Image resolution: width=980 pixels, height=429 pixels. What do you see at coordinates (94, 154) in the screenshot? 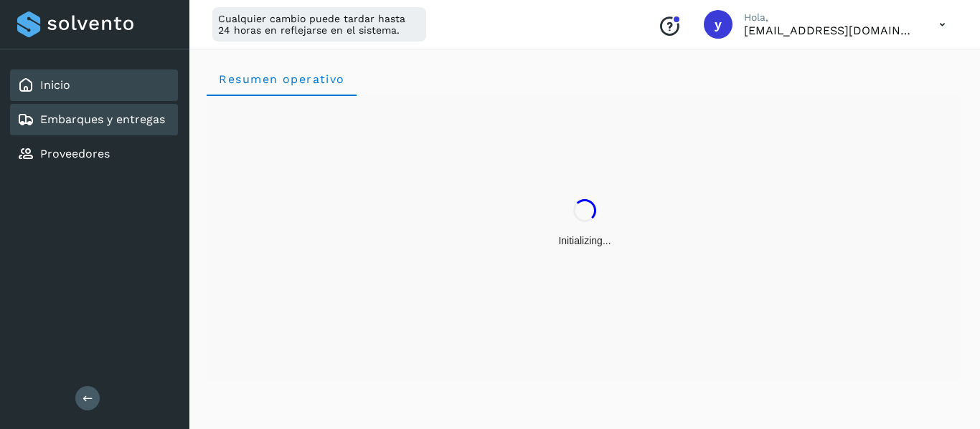
I see `div: Proveedores` at bounding box center [94, 154].